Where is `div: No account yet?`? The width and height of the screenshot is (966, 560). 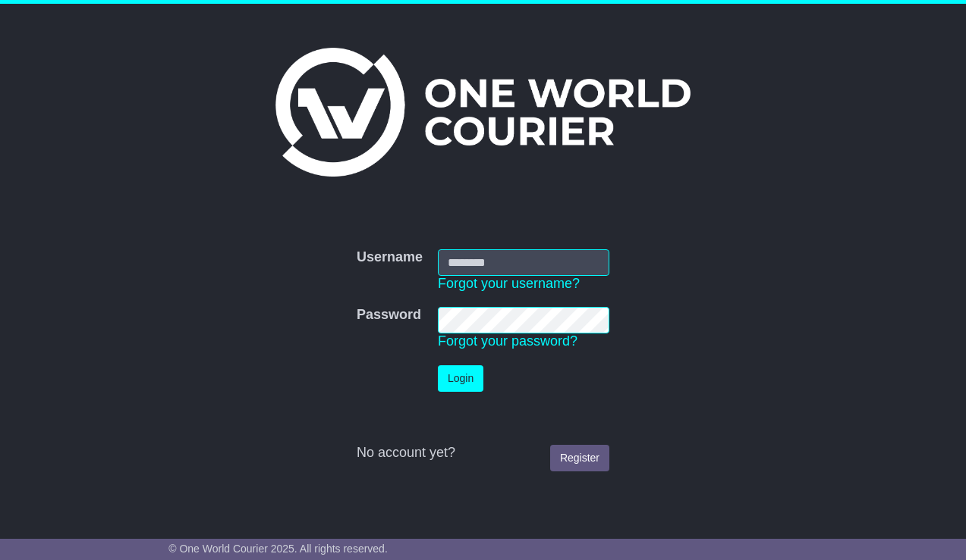 div: No account yet? is located at coordinates (482, 453).